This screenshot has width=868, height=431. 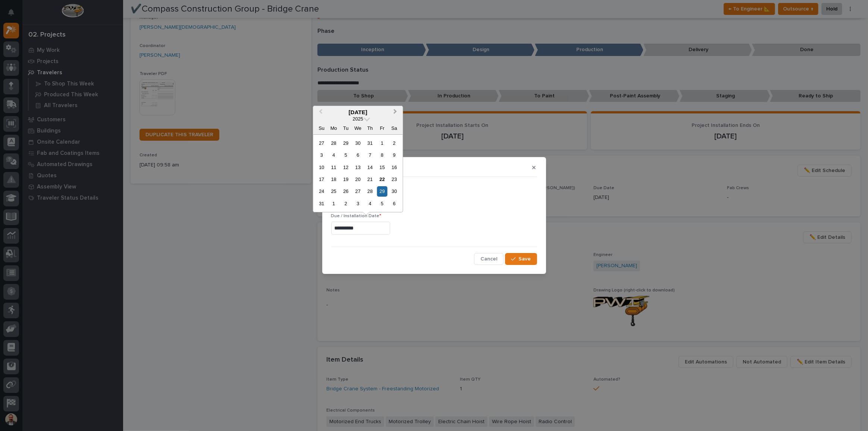 I want to click on div: Choose Monday, August 18th, 2025, so click(x=334, y=179).